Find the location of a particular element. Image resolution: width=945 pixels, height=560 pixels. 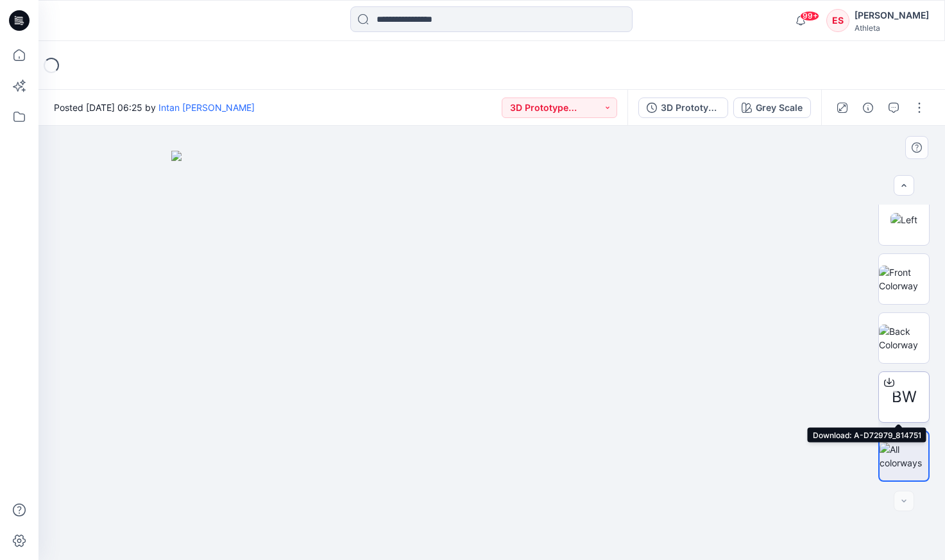

div: Grey Scale is located at coordinates (779, 108).